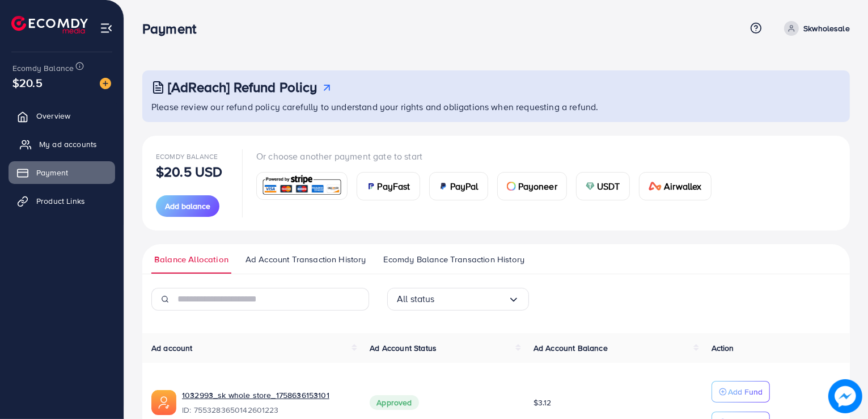 The width and height of the screenshot is (868, 419). Describe the element at coordinates (62, 144) in the screenshot. I see `a: My ad accounts` at that location.